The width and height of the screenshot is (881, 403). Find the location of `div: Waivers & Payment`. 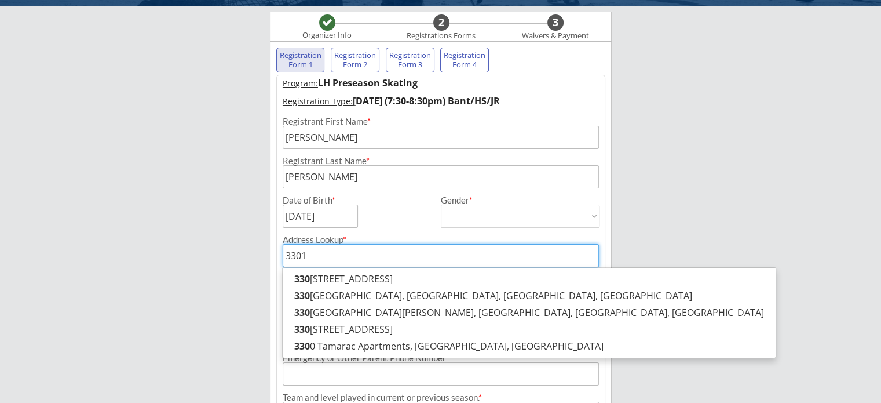

div: Waivers & Payment is located at coordinates (556, 36).